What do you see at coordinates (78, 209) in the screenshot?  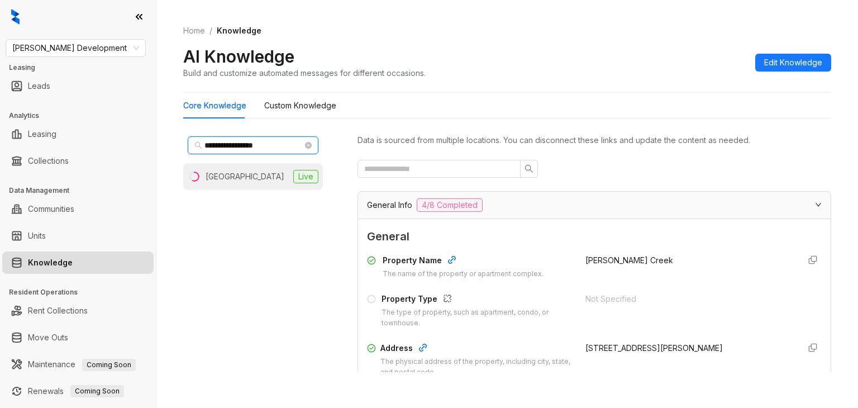 I see `li: Communities` at bounding box center [78, 209].